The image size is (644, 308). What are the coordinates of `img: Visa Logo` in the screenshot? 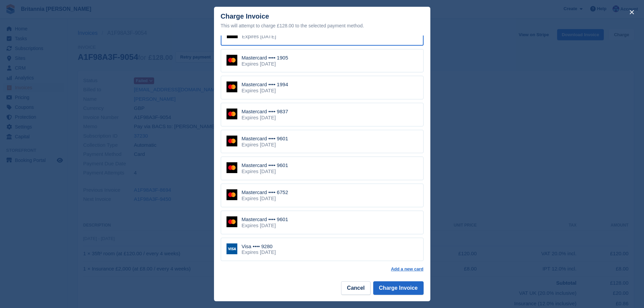 It's located at (232, 249).